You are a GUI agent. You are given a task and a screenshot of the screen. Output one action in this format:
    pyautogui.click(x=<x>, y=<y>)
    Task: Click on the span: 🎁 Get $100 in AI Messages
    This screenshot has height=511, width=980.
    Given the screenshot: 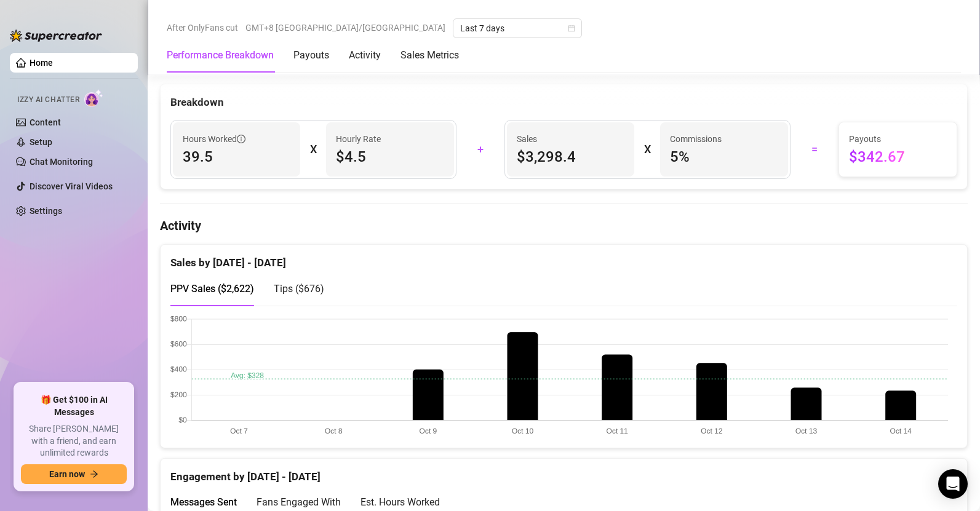 What is the action you would take?
    pyautogui.click(x=74, y=406)
    